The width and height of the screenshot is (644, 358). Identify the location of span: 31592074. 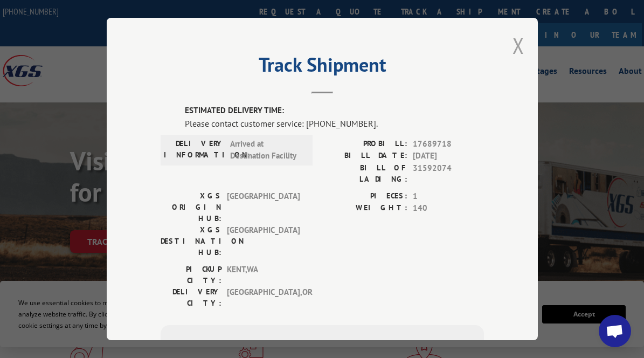
(448, 174).